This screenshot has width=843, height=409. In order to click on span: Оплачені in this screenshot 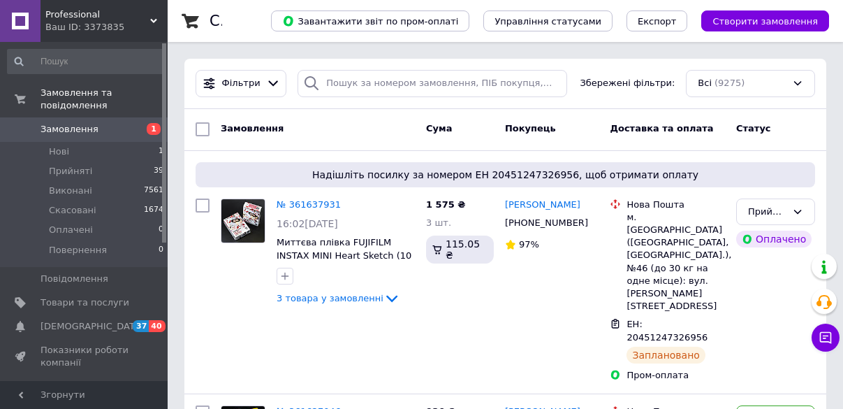, I will do `click(71, 230)`.